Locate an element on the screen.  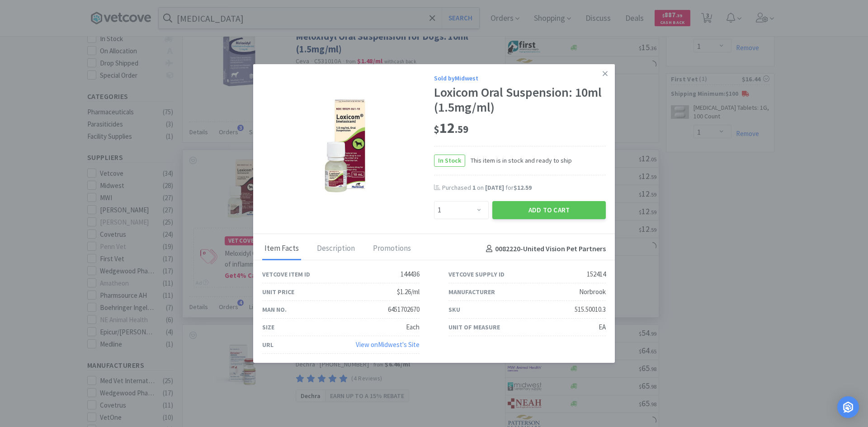
span: This item is in stock and ready to ship is located at coordinates (519, 160).